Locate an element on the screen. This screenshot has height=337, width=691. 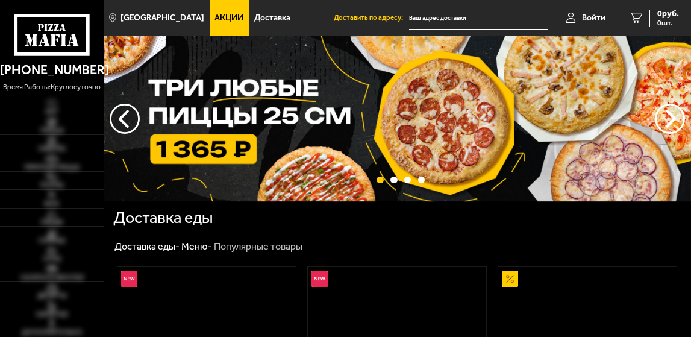
input: Ваш адрес доставки is located at coordinates (478, 18).